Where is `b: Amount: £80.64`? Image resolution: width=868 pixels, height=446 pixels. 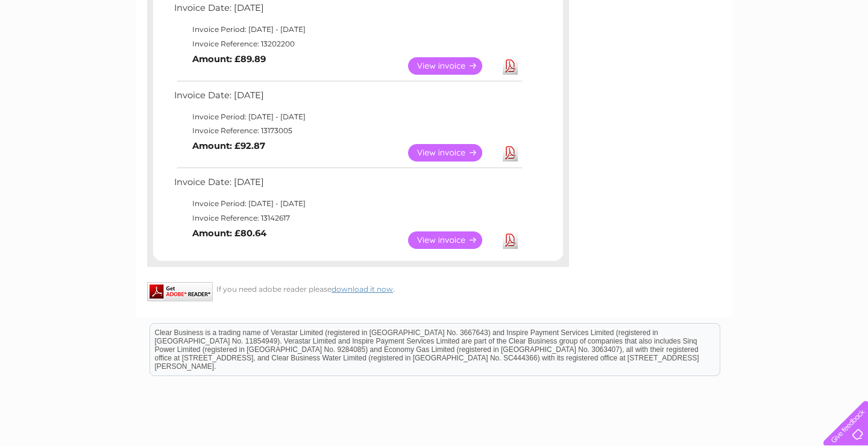
b: Amount: £80.64 is located at coordinates (229, 233).